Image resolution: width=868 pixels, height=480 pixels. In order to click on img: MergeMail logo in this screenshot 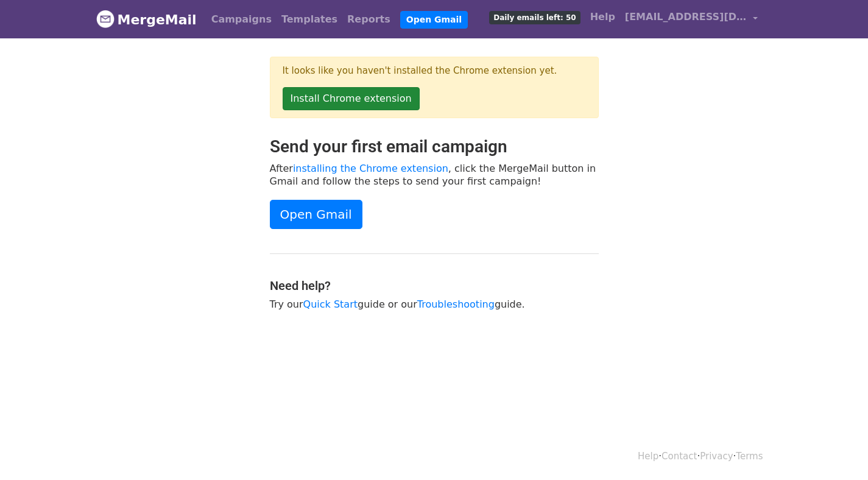, I will do `click(105, 19)`.